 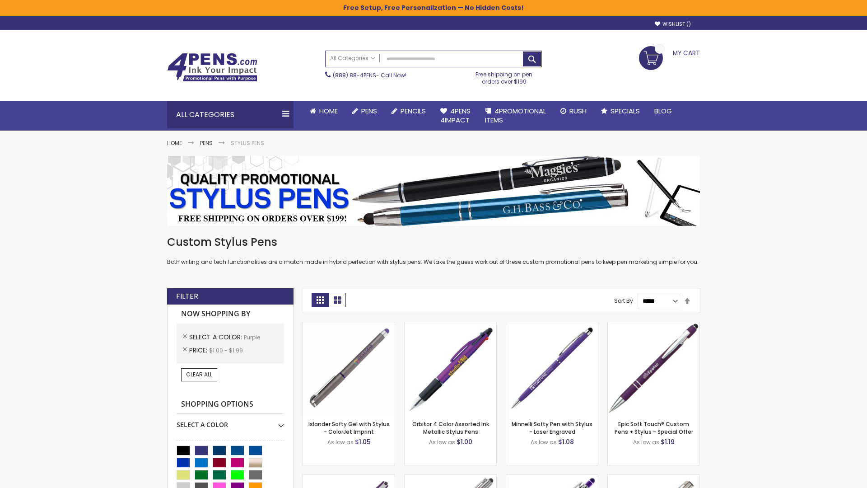 What do you see at coordinates (349, 325) in the screenshot?
I see `a: Islander Softy Gel with Stylus - ColorJet Imprint-Purple` at bounding box center [349, 325].